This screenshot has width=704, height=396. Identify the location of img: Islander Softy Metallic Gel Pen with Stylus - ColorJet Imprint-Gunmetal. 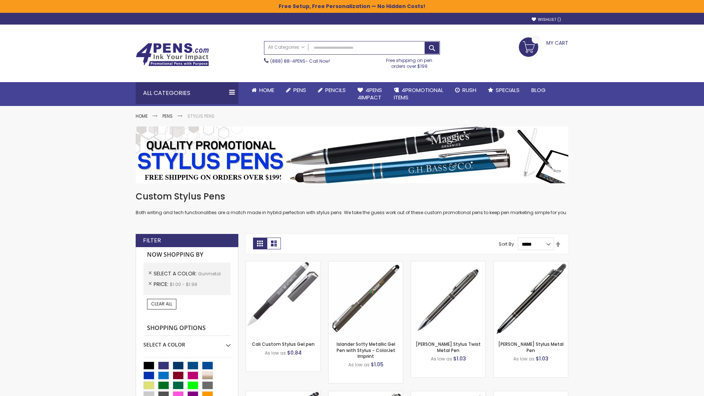
(366, 298).